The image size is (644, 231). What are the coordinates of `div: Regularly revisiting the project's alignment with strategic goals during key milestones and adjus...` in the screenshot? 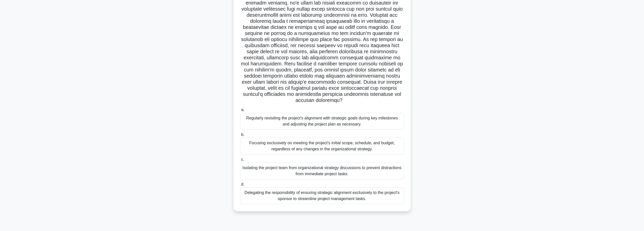 It's located at (322, 121).